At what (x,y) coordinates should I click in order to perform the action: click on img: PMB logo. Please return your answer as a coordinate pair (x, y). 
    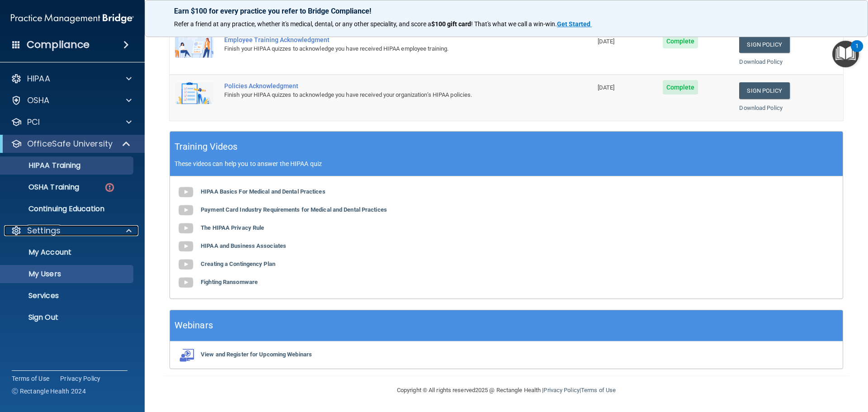
    Looking at the image, I should click on (72, 19).